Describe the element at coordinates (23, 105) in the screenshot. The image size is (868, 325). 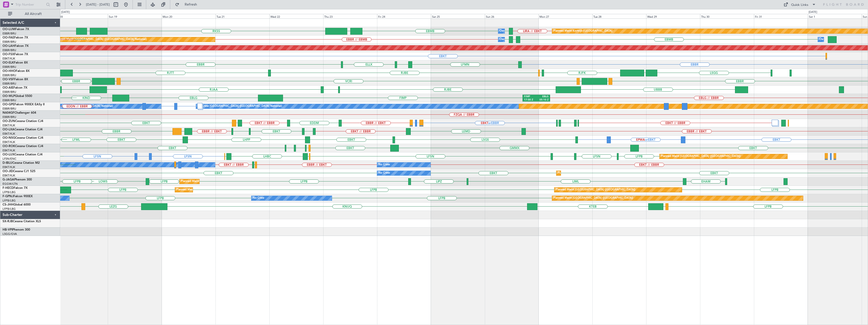
I see `a: OO-GPEFalcon 900EX EASy II` at that location.